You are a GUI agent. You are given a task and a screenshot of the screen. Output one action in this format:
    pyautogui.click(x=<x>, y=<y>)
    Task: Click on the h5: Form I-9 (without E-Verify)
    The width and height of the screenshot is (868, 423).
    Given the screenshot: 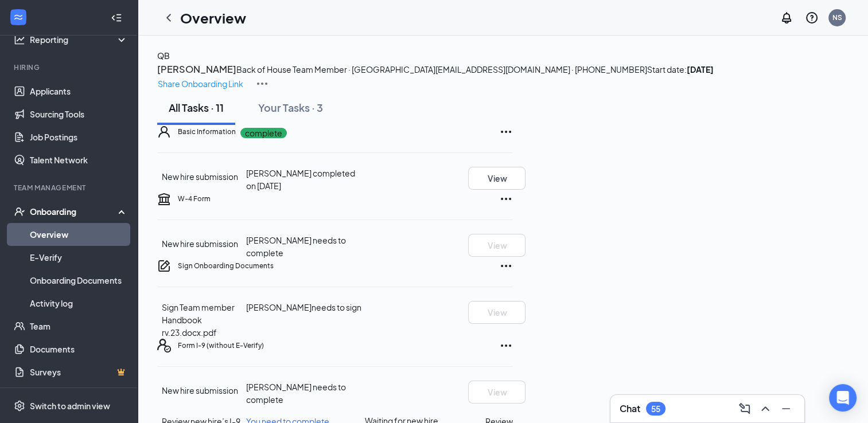 What is the action you would take?
    pyautogui.click(x=221, y=345)
    